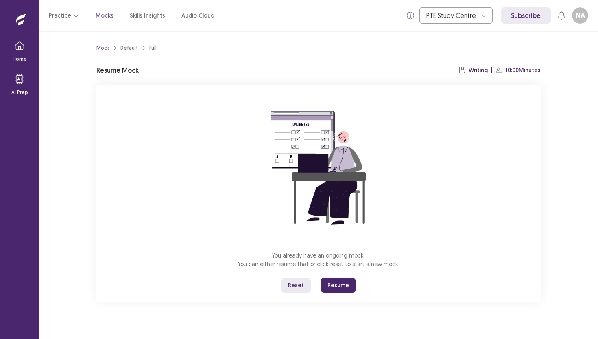 The image size is (598, 339). I want to click on div: Default, so click(129, 48).